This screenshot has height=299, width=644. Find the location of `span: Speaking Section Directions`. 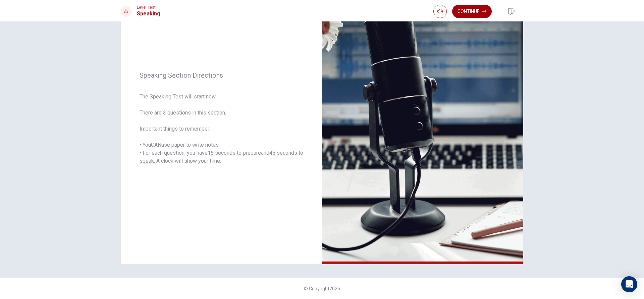

span: Speaking Section Directions is located at coordinates (222, 75).